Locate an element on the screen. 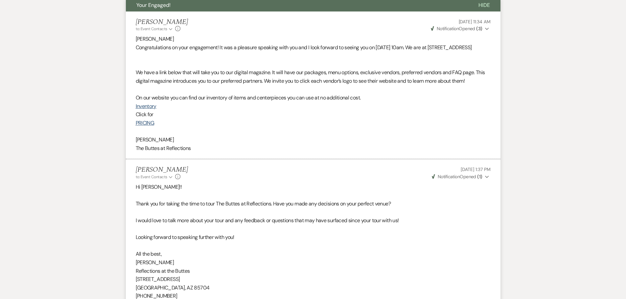  span: Your Engaged! is located at coordinates (153, 5).